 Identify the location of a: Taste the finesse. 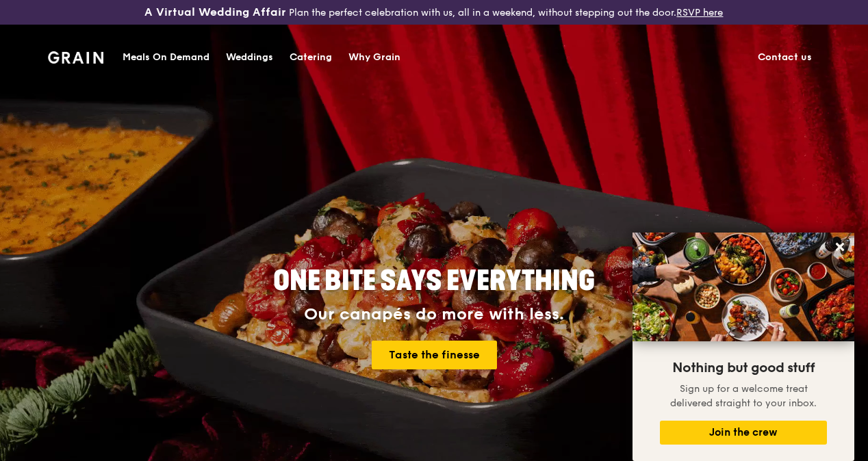
(434, 355).